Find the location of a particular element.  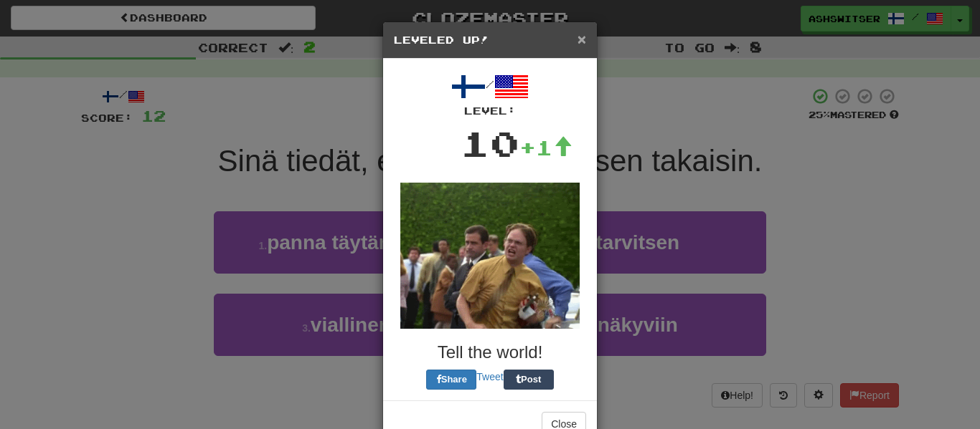

button: Close is located at coordinates (582, 39).